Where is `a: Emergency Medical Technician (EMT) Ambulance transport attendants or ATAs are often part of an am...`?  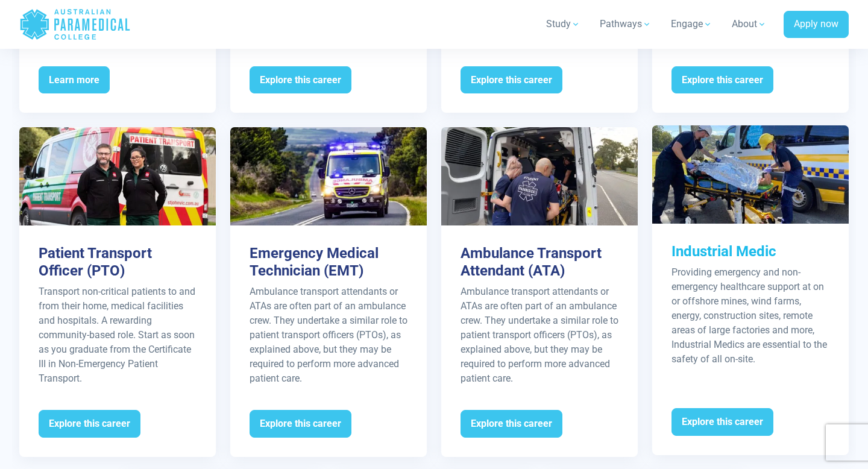
a: Emergency Medical Technician (EMT) Ambulance transport attendants or ATAs are often part of an am... is located at coordinates (328, 291).